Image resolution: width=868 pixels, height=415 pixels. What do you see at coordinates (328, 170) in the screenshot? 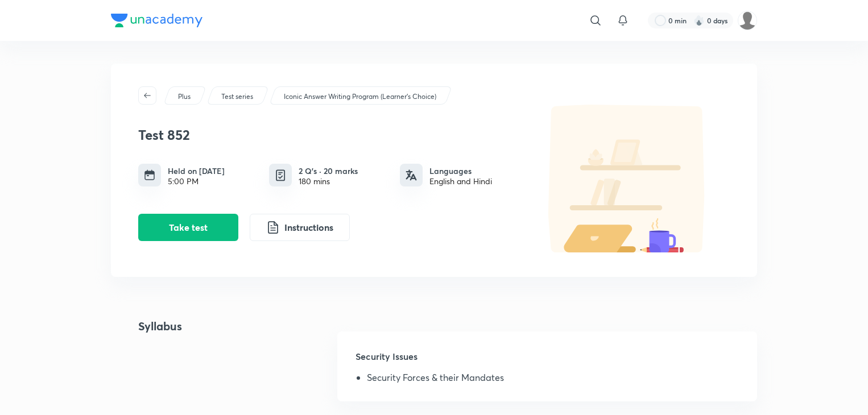
I see `h6: 2 Q’s · 20 marks` at bounding box center [328, 170].